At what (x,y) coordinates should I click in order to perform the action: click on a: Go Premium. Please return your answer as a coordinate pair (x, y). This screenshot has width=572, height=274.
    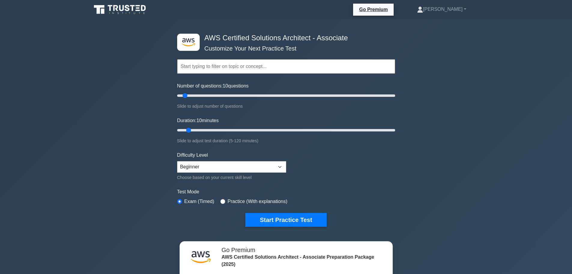
    Looking at the image, I should click on (373, 9).